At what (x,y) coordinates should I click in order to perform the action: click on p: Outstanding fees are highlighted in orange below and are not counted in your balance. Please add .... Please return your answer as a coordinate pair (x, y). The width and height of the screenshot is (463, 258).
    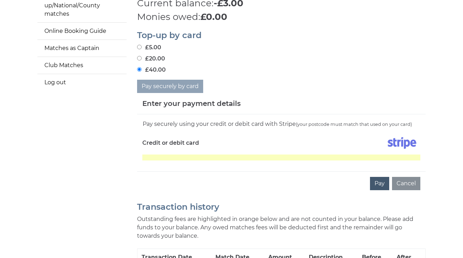
    Looking at the image, I should click on (281, 228).